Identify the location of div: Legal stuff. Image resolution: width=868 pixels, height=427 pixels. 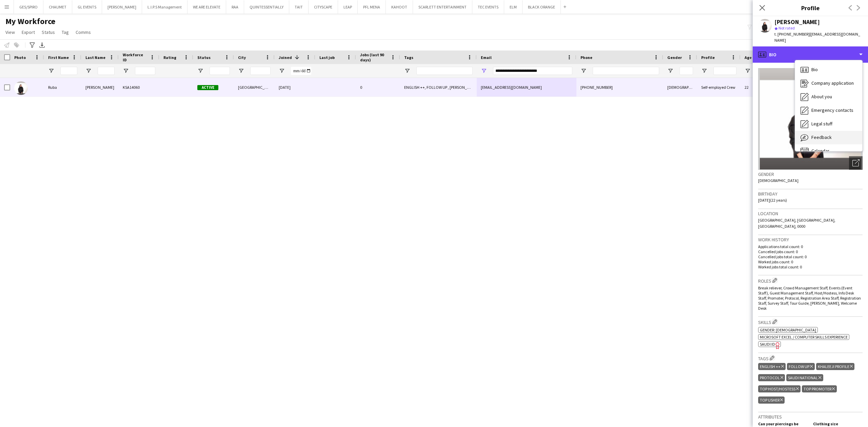
(828, 124).